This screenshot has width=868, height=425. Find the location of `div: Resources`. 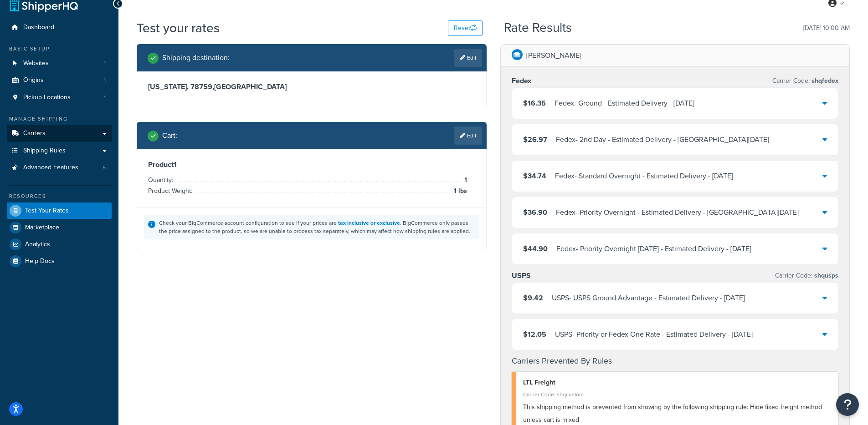

div: Resources is located at coordinates (59, 197).